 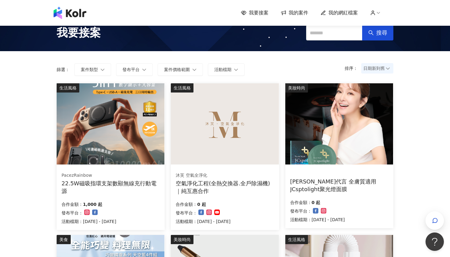 I want to click on button: 活動檔期, so click(x=226, y=70).